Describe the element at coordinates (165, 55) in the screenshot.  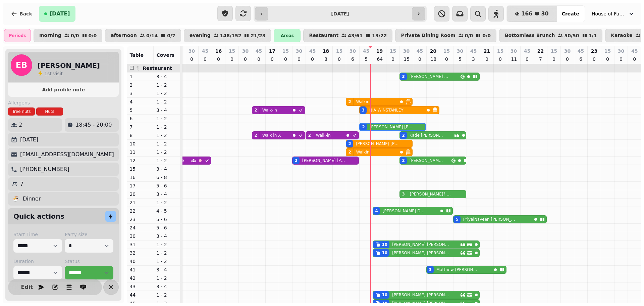
I see `span: Covers` at that location.